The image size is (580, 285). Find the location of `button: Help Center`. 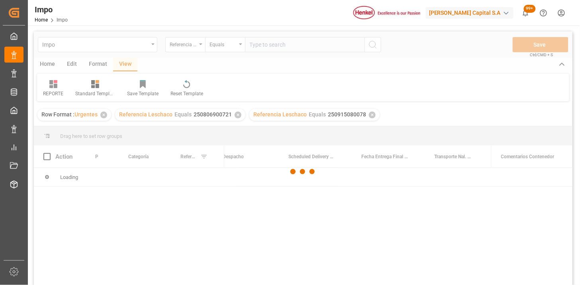

button: Help Center is located at coordinates (543, 13).